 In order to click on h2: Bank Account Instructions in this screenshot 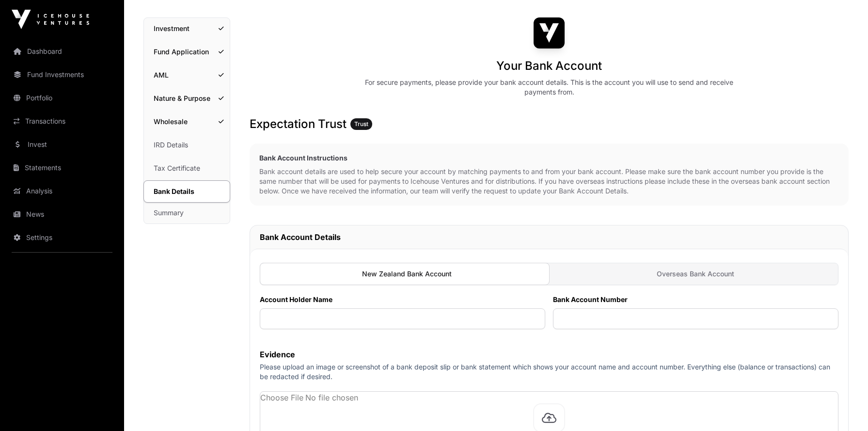, I will do `click(549, 158)`.